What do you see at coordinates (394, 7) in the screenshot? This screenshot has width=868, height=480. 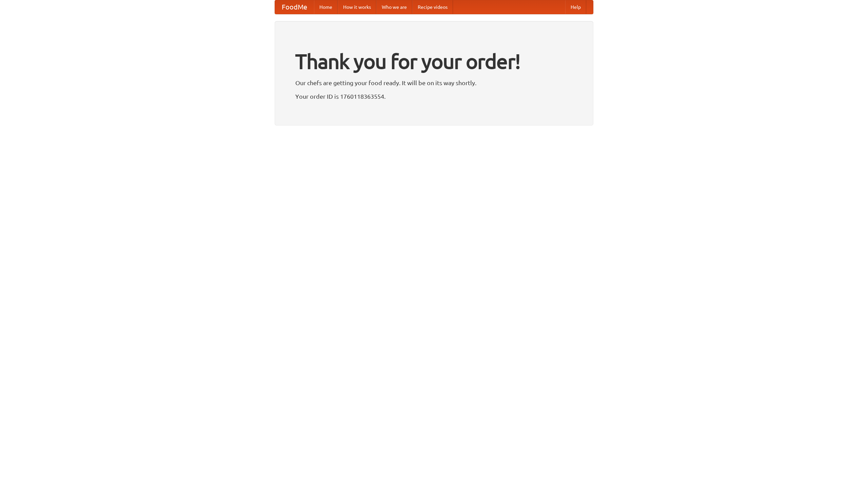 I see `a: Who we are` at bounding box center [394, 7].